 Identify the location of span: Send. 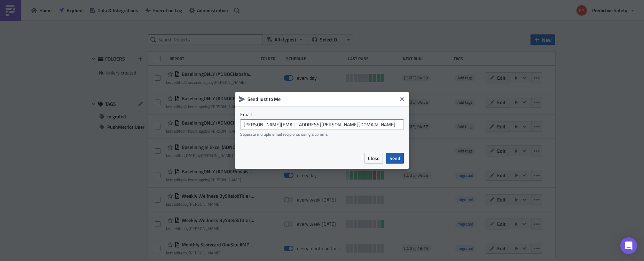
(395, 158).